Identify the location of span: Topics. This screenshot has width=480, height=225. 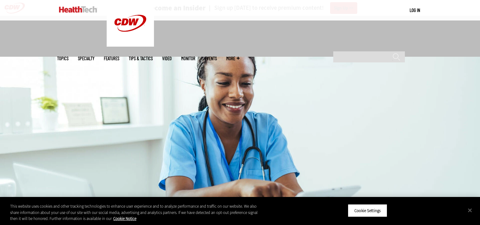
(63, 58).